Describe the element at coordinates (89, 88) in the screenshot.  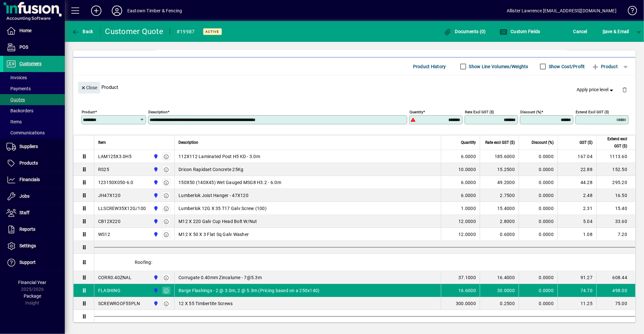
I see `button: Close` at that location.